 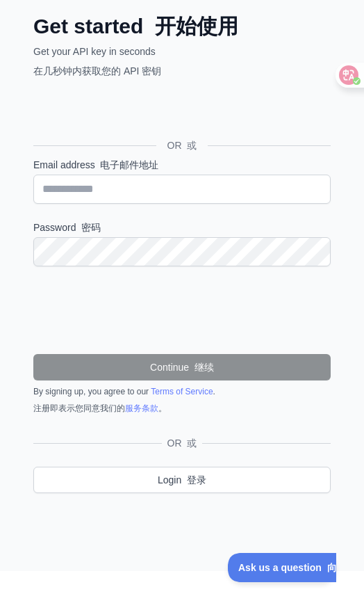 What do you see at coordinates (124, 15) in the screenshot?
I see `font: 向我们提问` at bounding box center [124, 15].